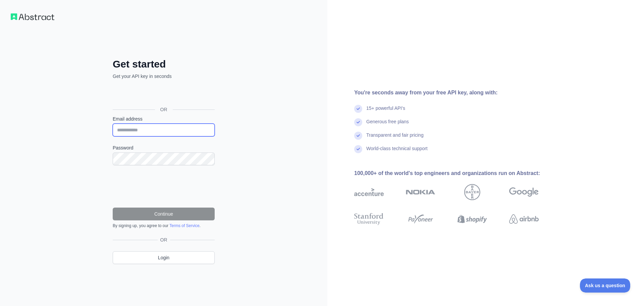  I want to click on img: nokia, so click(421, 192).